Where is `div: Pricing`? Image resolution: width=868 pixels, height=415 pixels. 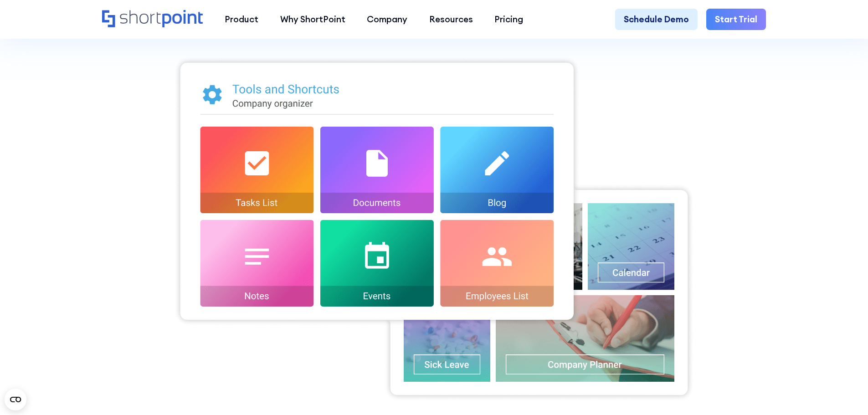
div: Pricing is located at coordinates (509, 19).